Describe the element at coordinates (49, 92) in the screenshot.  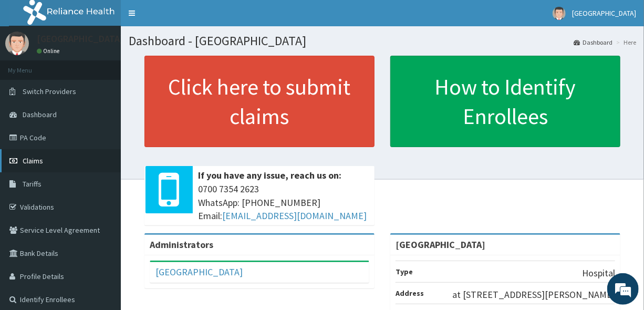
I see `span: Switch Providers` at that location.